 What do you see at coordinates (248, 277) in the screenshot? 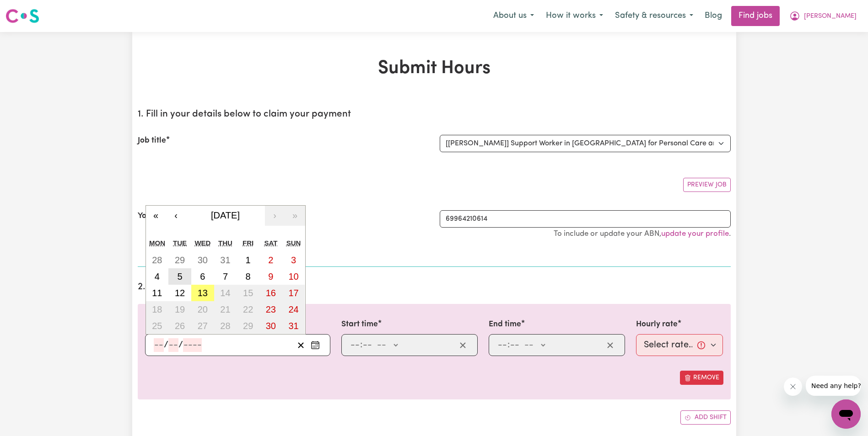
I see `button: August 8, 2025` at bounding box center [248, 277].